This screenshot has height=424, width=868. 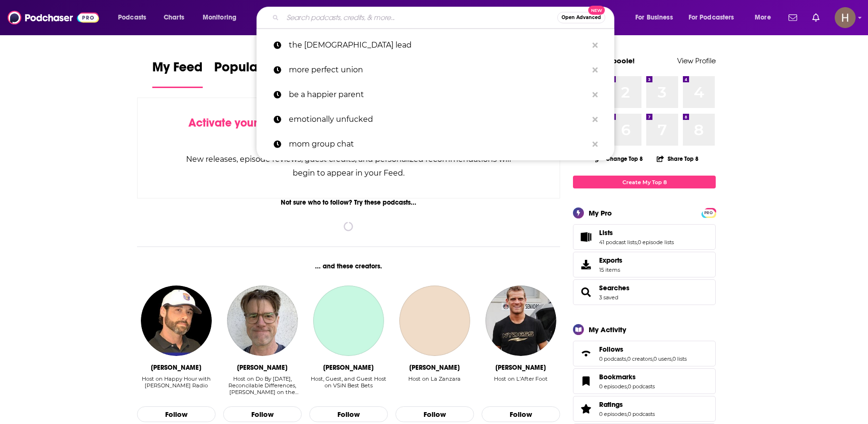 What do you see at coordinates (618, 242) in the screenshot?
I see `a: 41 podcast lists` at bounding box center [618, 242].